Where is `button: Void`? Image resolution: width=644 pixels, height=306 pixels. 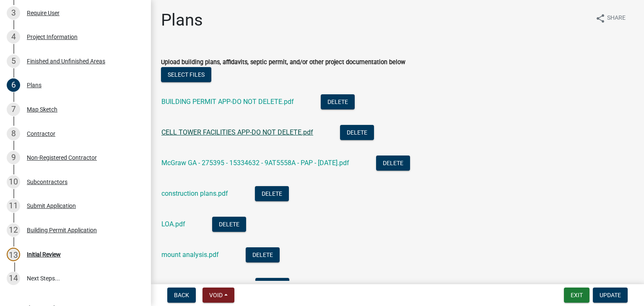 button: Void is located at coordinates (219, 295).